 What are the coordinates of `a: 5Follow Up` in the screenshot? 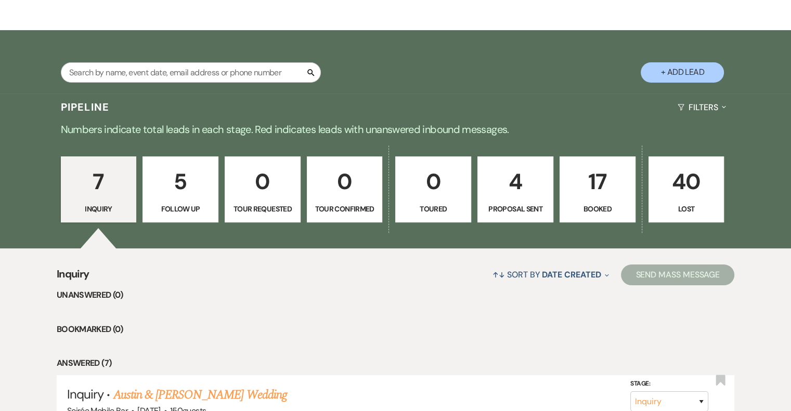 It's located at (181, 190).